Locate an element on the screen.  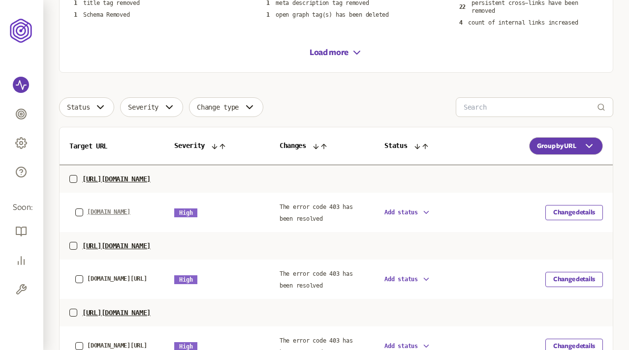
button: Group by URL is located at coordinates (566, 146).